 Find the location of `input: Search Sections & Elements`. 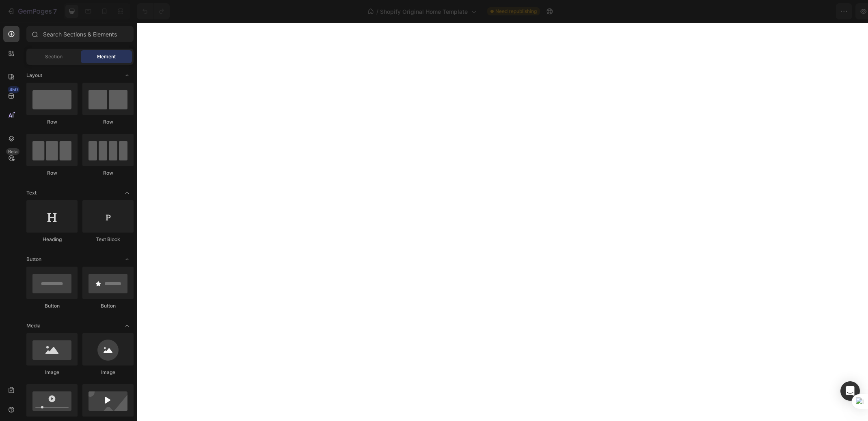

input: Search Sections & Elements is located at coordinates (80, 34).